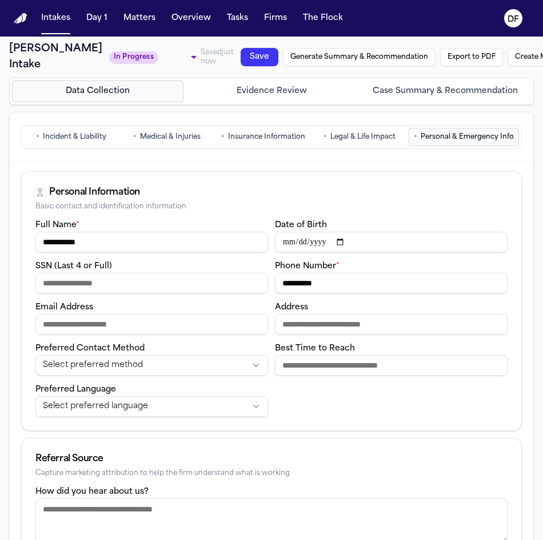 This screenshot has height=540, width=543. I want to click on label: Best Time to Reach, so click(315, 348).